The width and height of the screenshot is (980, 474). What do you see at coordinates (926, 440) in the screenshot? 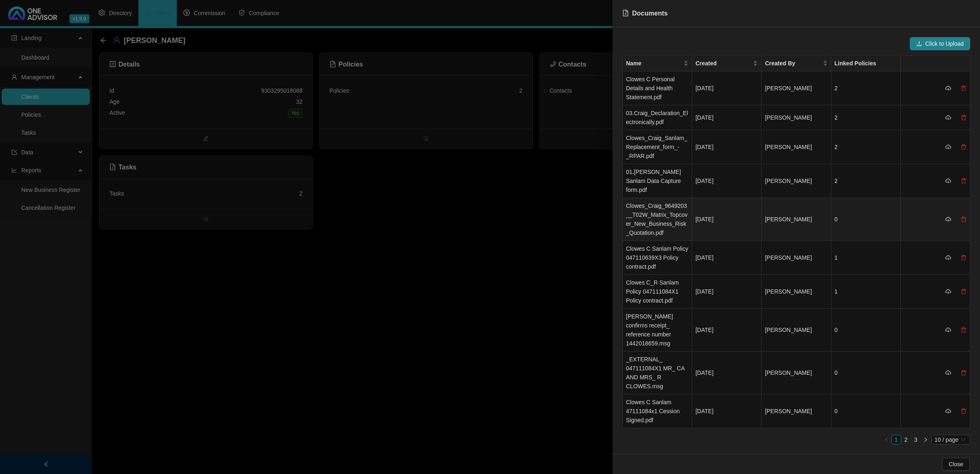
I see `li: Next Page` at bounding box center [926, 440].